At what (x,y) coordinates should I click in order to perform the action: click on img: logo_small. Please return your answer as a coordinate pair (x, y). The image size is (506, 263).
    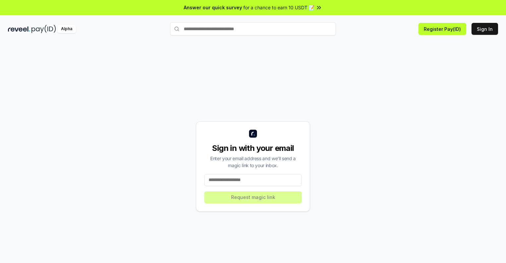
    Looking at the image, I should click on (253, 134).